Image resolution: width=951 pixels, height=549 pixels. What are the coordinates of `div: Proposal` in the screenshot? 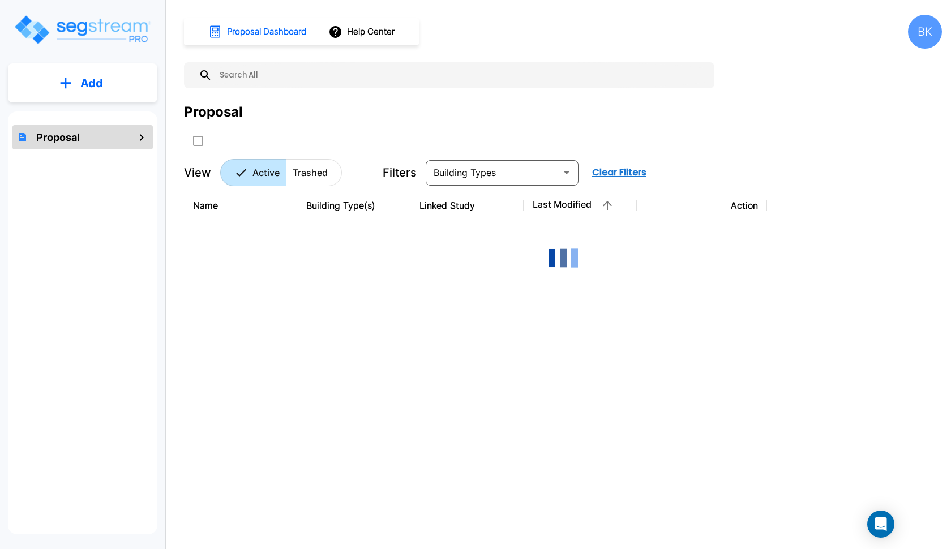 It's located at (213, 112).